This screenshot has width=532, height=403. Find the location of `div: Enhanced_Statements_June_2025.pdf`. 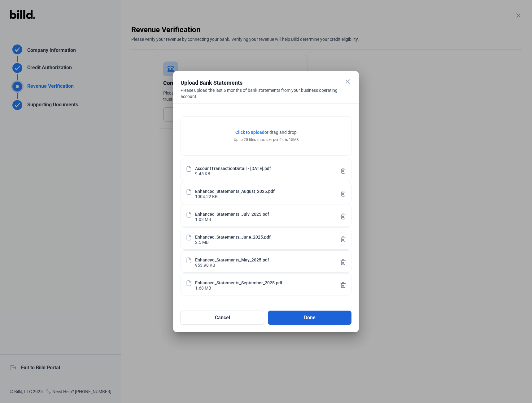

div: Enhanced_Statements_June_2025.pdf is located at coordinates (233, 237).